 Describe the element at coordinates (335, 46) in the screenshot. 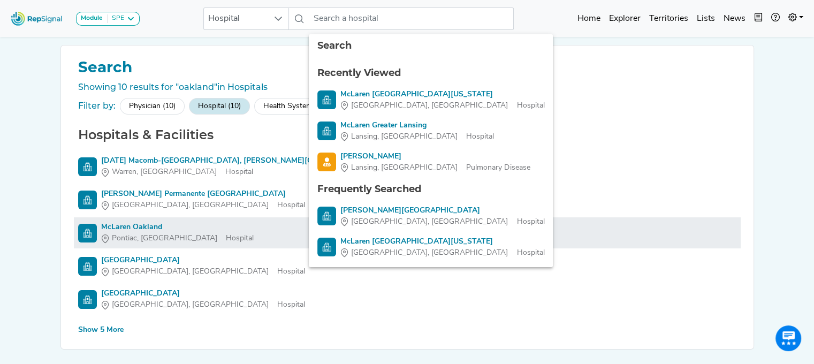

I see `span: Search` at that location.